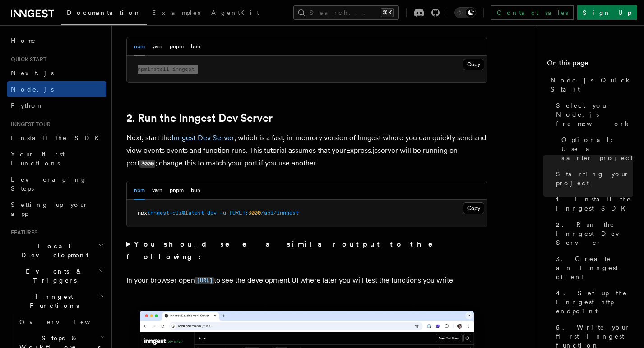  Describe the element at coordinates (56, 73) in the screenshot. I see `a: Next.js` at that location.